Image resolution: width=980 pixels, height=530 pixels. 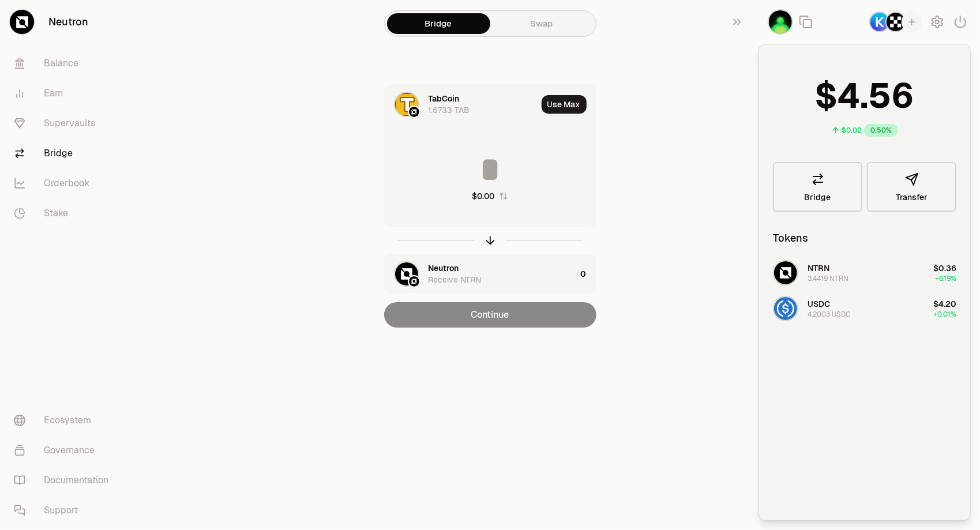 I want to click on font: Governance, so click(x=69, y=450).